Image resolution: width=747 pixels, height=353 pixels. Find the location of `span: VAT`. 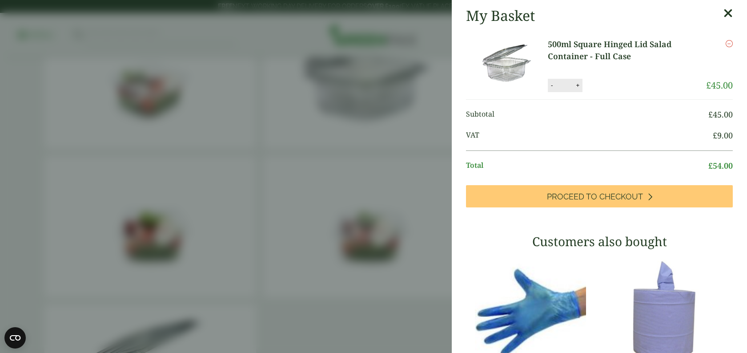

span: VAT is located at coordinates (589, 135).